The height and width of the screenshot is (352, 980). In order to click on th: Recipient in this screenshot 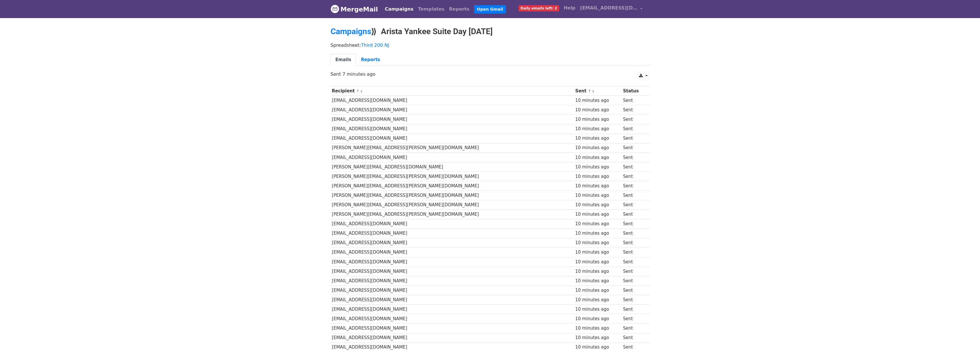, I will do `click(452, 91)`.